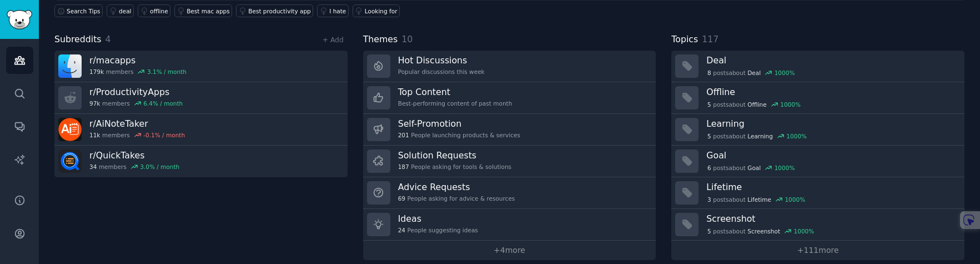 Image resolution: width=980 pixels, height=264 pixels. What do you see at coordinates (78, 39) in the screenshot?
I see `span: Subreddits` at bounding box center [78, 39].